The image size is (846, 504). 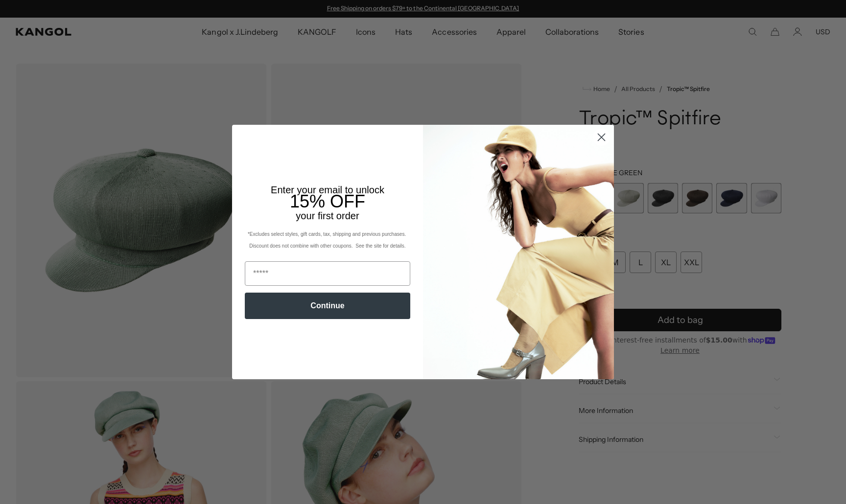 I want to click on span: Enter your email to unlock, so click(x=328, y=190).